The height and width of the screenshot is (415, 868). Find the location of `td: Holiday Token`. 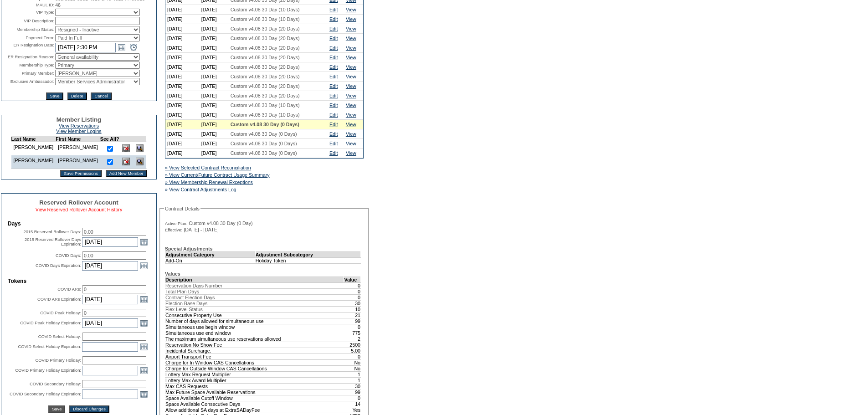

td: Holiday Token is located at coordinates (308, 260).